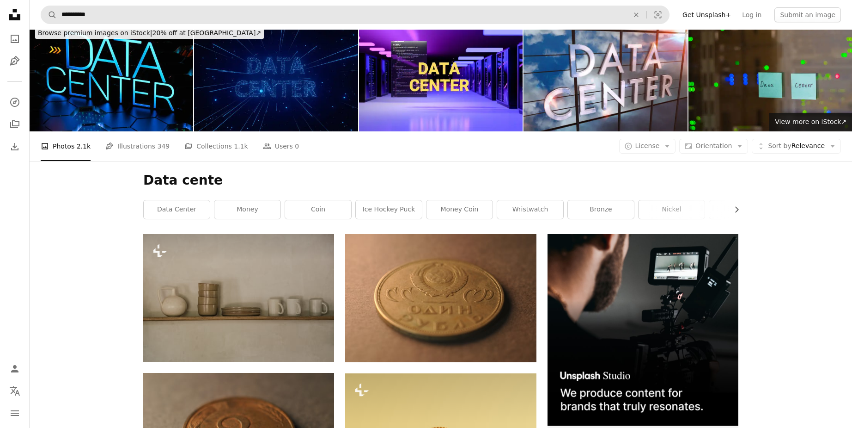 This screenshot has width=852, height=428. What do you see at coordinates (770, 77) in the screenshot?
I see `img: The inscription Data Center is glued to the glass of the computer center. Information technology ...` at bounding box center [770, 77].